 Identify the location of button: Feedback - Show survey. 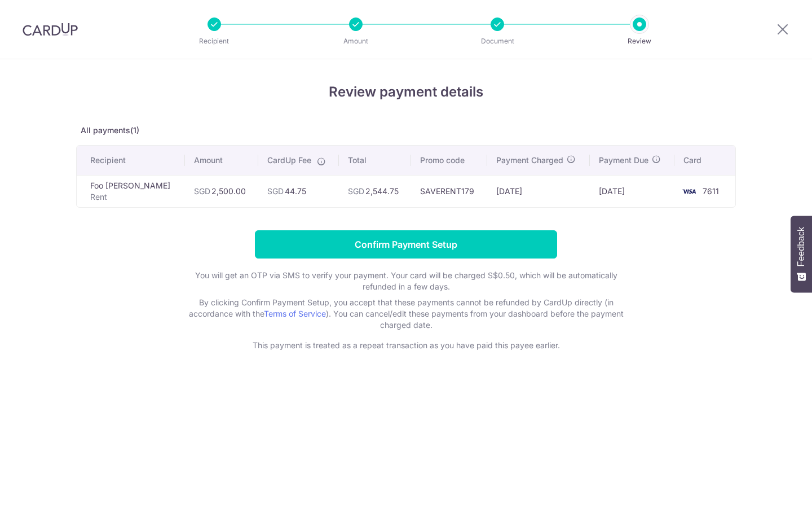
(801, 254).